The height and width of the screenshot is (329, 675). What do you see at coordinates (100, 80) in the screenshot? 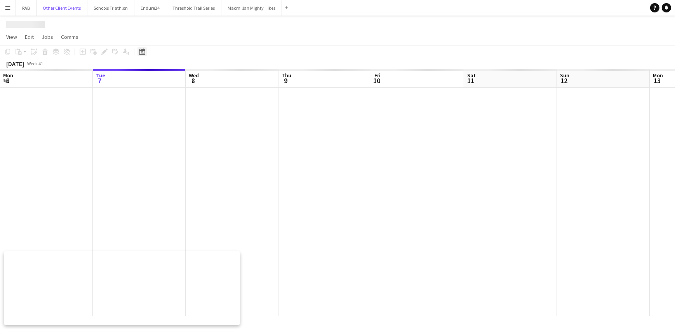
I see `span: 7` at bounding box center [100, 80].